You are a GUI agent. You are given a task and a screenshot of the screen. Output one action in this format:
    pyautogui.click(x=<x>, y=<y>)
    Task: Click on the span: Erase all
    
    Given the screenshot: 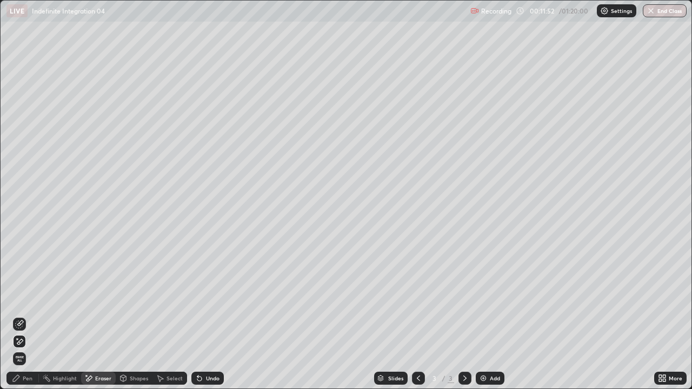 What is the action you would take?
    pyautogui.click(x=19, y=359)
    